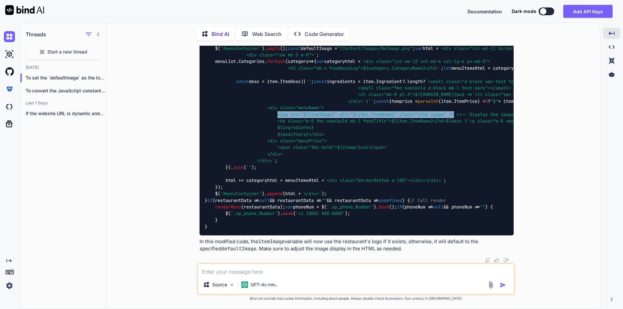  Describe the element at coordinates (276, 62) in the screenshot. I see `span: forEach` at that location.